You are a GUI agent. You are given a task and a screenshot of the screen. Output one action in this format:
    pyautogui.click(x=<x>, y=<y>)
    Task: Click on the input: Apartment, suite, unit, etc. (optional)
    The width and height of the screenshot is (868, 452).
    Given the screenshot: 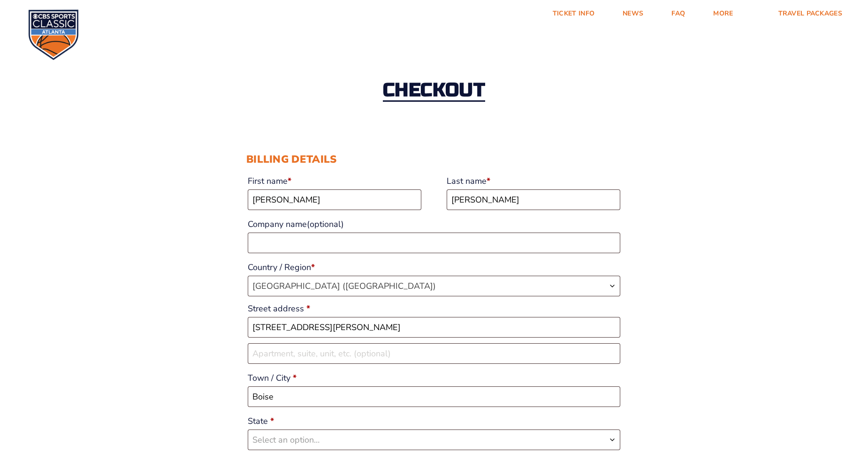 What is the action you would take?
    pyautogui.click(x=434, y=354)
    